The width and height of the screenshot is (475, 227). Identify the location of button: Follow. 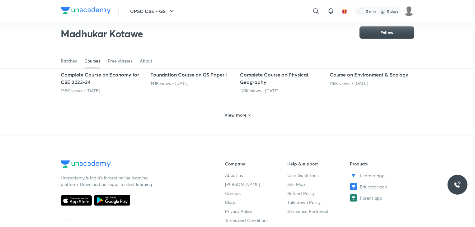
(387, 33).